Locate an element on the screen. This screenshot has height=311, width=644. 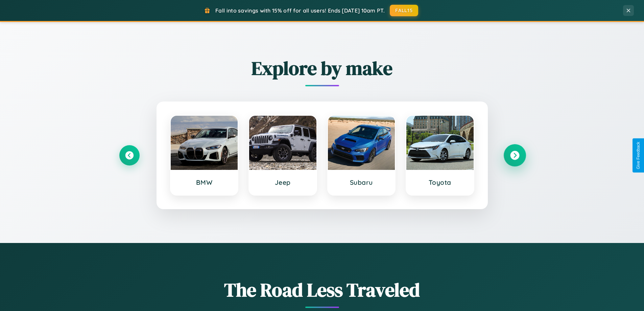
h1: The Road Less Traveled is located at coordinates (322, 290).